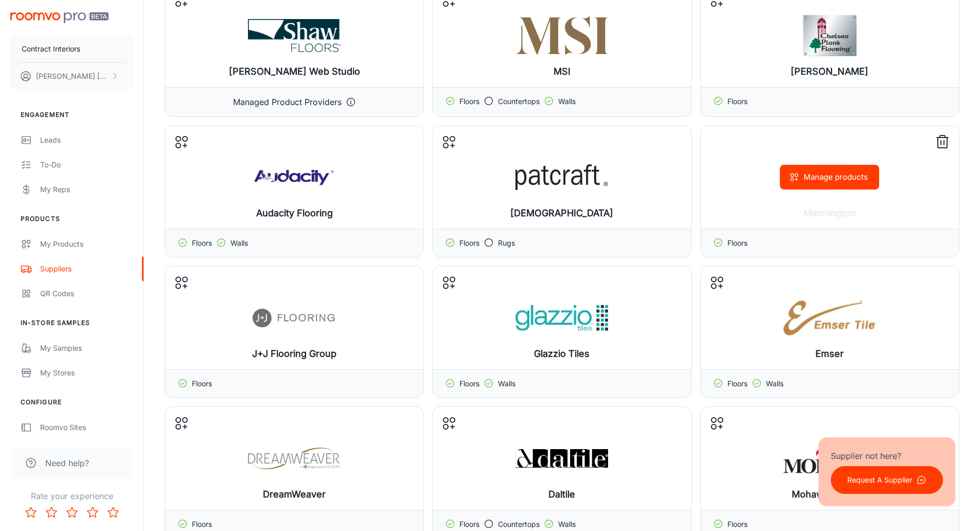 This screenshot has width=980, height=531. Describe the element at coordinates (87, 372) in the screenshot. I see `div: My Stores` at that location.